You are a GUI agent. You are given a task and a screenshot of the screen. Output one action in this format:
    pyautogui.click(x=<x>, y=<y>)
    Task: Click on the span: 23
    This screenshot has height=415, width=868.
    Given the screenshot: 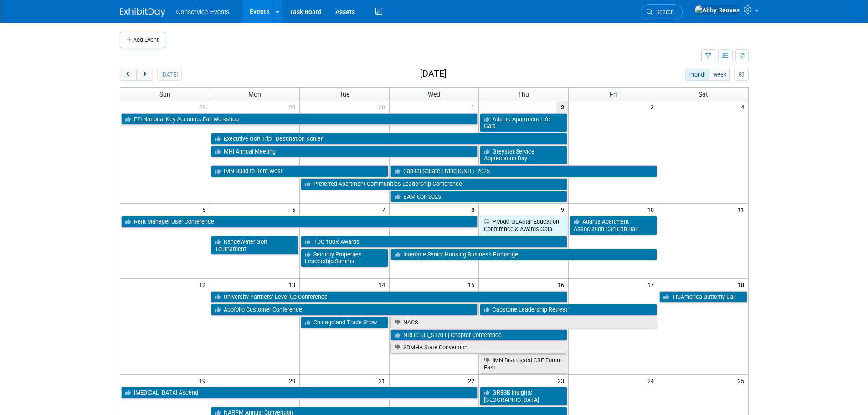 What is the action you would take?
    pyautogui.click(x=563, y=381)
    